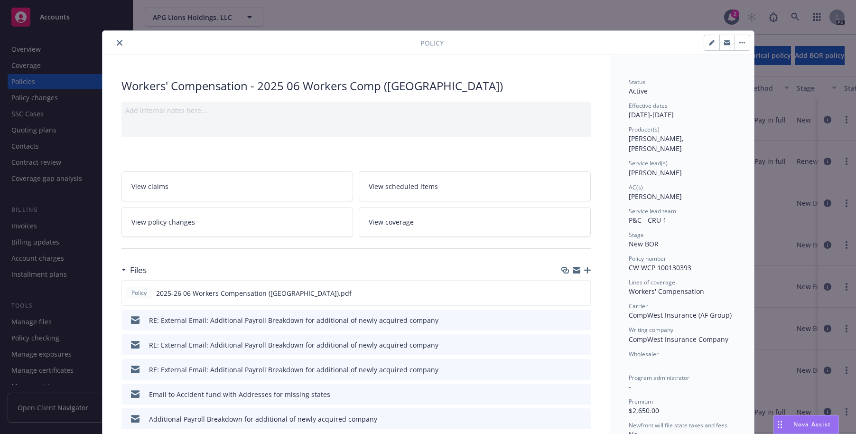 Image resolution: width=856 pixels, height=434 pixels. What do you see at coordinates (643, 243) in the screenshot?
I see `span: New BOR` at bounding box center [643, 243].